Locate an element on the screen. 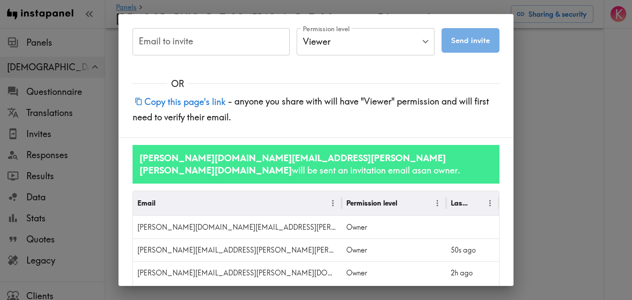 This screenshot has width=632, height=300. label: Permission level is located at coordinates (326, 29).